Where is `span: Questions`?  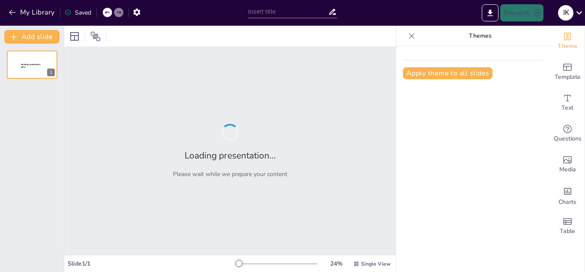 span: Questions is located at coordinates (568, 139).